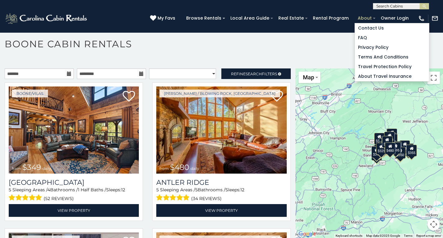 The image size is (443, 238). What do you see at coordinates (47, 18) in the screenshot?
I see `img: White-1-2.png` at bounding box center [47, 18].